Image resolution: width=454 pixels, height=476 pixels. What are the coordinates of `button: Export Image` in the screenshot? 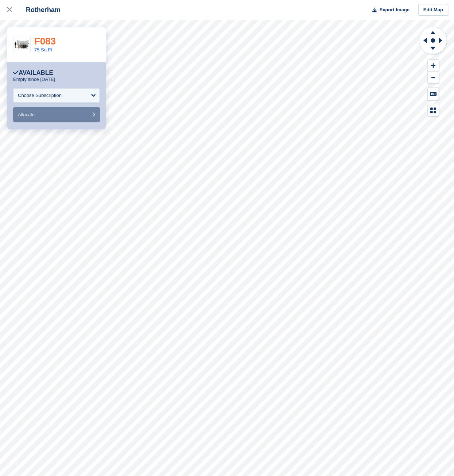 It's located at (389, 10).